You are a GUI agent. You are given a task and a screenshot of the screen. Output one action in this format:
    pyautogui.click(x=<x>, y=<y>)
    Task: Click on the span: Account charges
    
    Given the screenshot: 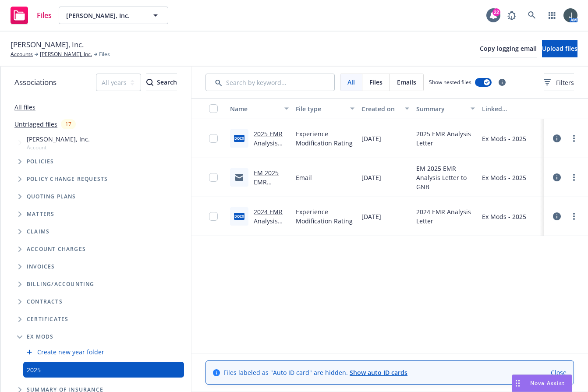 What is the action you would take?
    pyautogui.click(x=56, y=250)
    